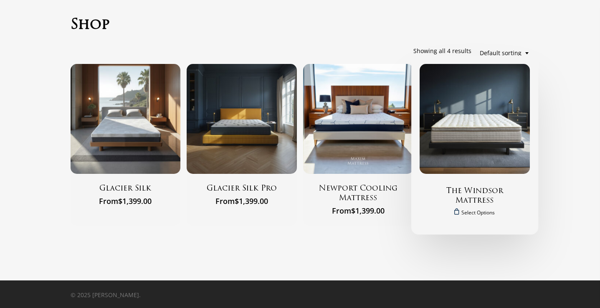 The height and width of the screenshot is (308, 600). I want to click on img: Newport Cooling Mattress, so click(358, 119).